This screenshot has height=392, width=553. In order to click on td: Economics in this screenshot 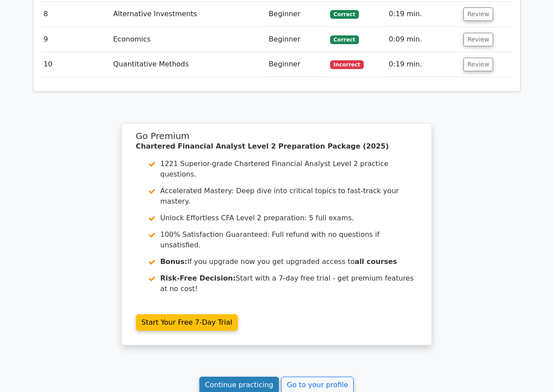, I will do `click(187, 39)`.